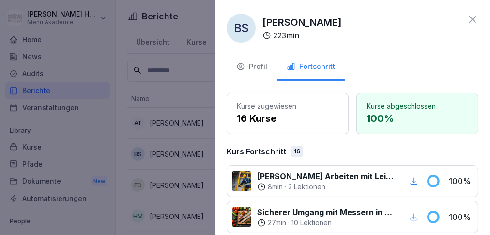 Image resolution: width=490 pixels, height=235 pixels. Describe the element at coordinates (311, 66) in the screenshot. I see `div: Fortschritt` at that location.